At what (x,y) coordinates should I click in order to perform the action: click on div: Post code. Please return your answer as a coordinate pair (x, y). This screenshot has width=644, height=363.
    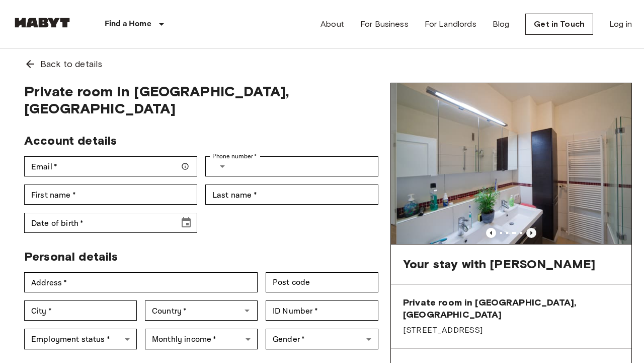
    Looking at the image, I should click on (322, 282).